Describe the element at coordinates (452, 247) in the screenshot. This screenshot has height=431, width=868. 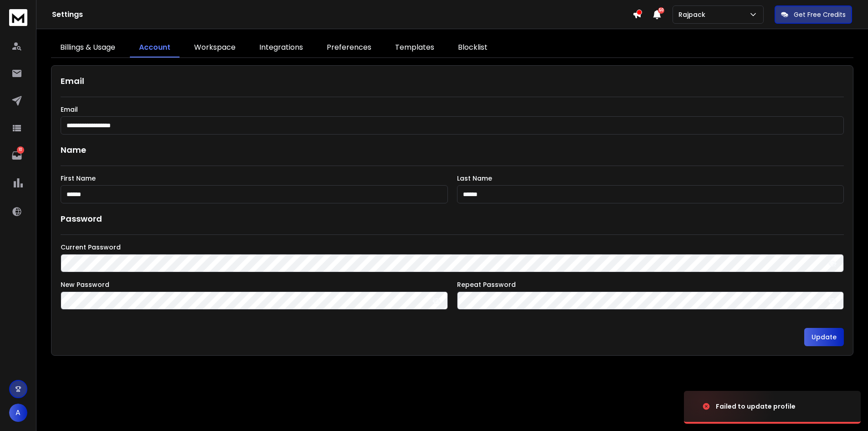
I see `label: Current Password` at that location.